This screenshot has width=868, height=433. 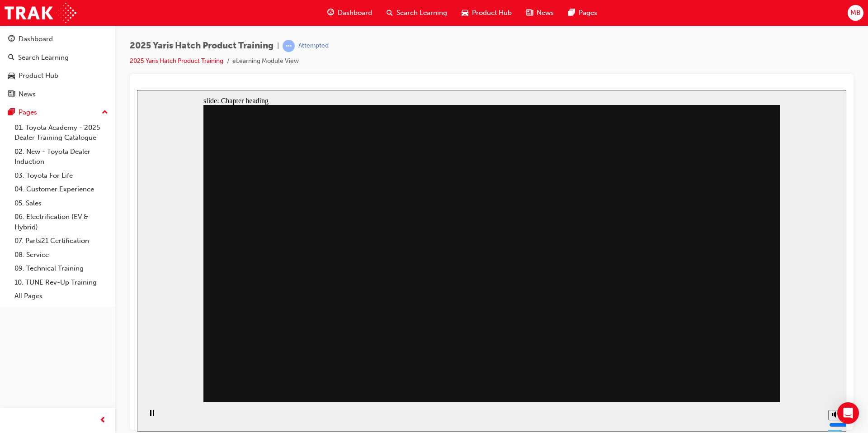 I want to click on span: MB, so click(x=855, y=13).